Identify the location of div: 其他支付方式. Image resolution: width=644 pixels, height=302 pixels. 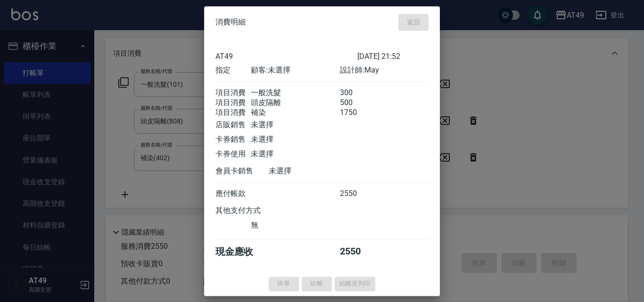
(251, 211).